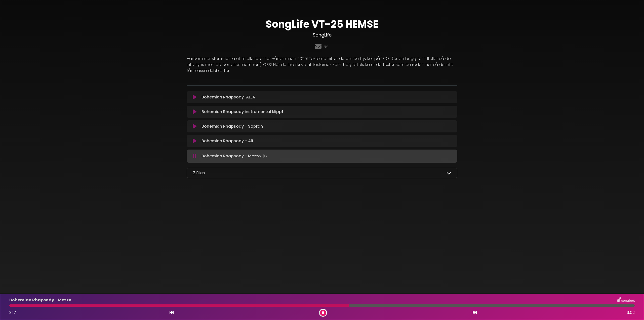  What do you see at coordinates (227, 141) in the screenshot?
I see `p: Bohemian Rhapsody - Alt` at bounding box center [227, 141].